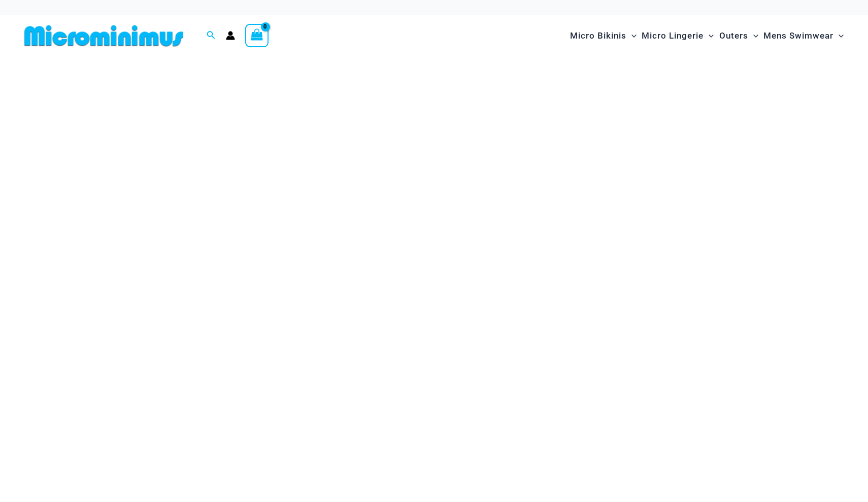  Describe the element at coordinates (257, 36) in the screenshot. I see `a: View Shopping Cart, empty` at that location.